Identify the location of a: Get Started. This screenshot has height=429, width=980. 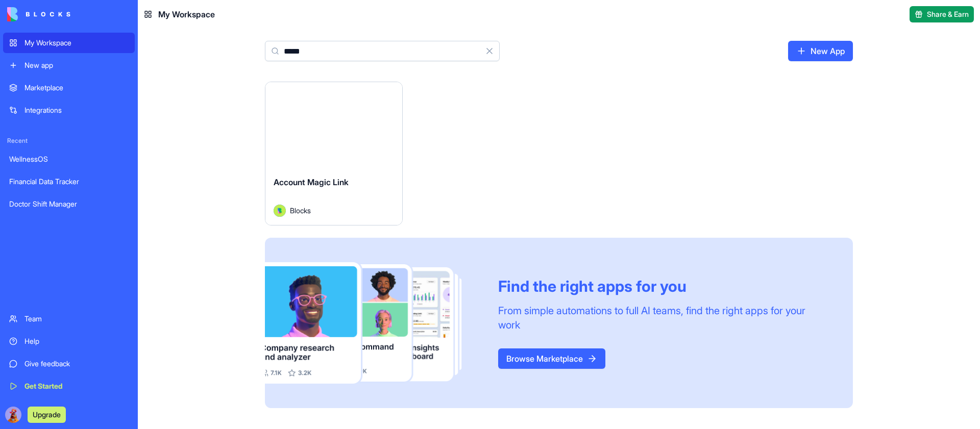
(69, 386).